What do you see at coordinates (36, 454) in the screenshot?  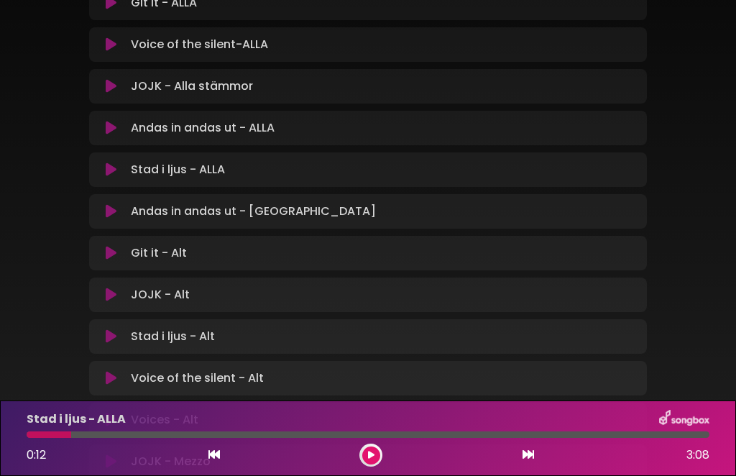 I see `span: 0:12` at bounding box center [36, 454].